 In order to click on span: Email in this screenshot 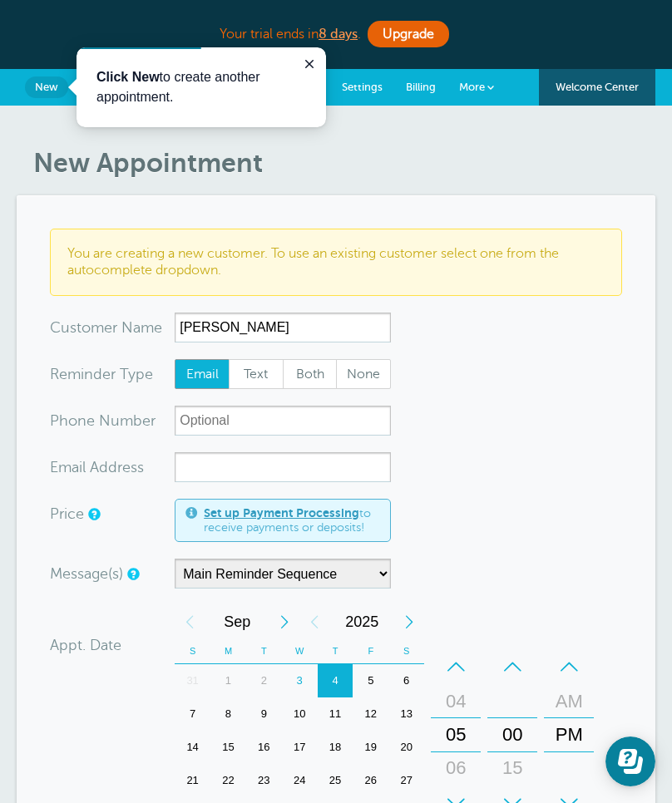, I will do `click(202, 374)`.